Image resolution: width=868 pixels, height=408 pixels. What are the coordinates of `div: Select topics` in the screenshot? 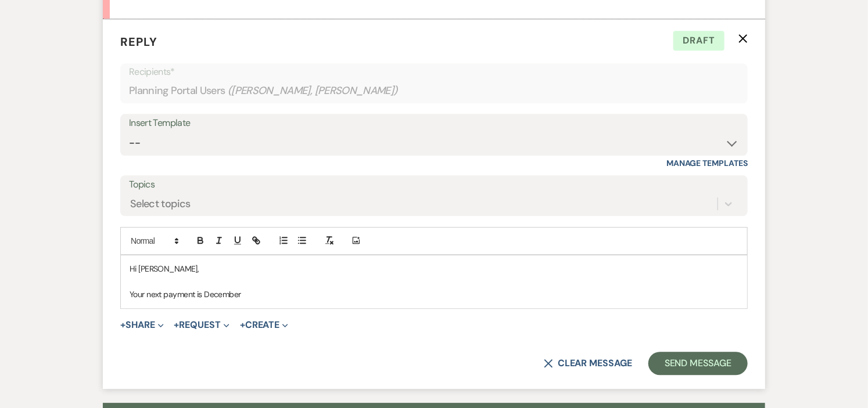 It's located at (160, 204).